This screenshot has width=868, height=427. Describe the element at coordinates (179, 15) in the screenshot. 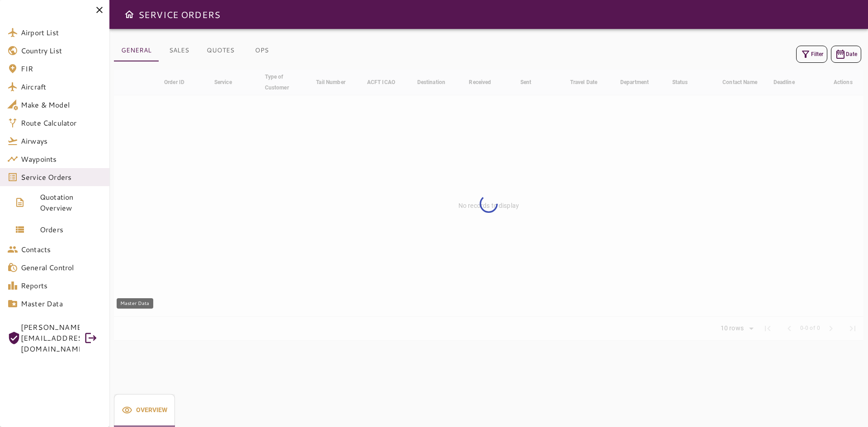

I see `h6: SERVICE ORDERS` at that location.